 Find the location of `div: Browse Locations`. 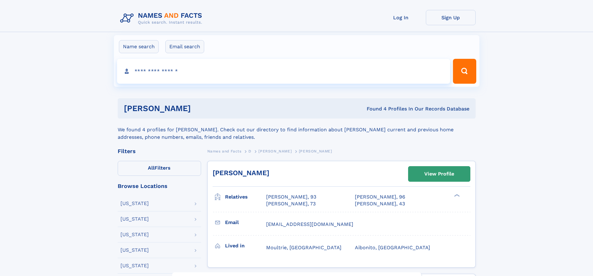

div: Browse Locations is located at coordinates (159, 186).